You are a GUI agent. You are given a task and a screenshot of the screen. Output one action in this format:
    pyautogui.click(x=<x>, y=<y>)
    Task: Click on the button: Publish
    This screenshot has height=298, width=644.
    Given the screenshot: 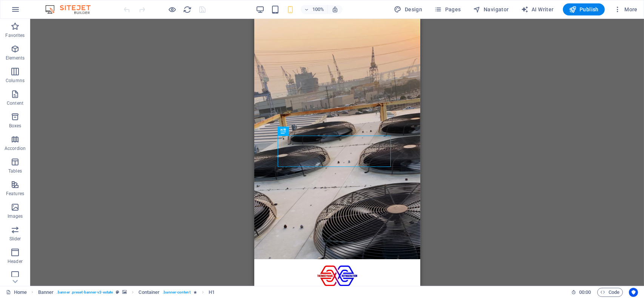 What is the action you would take?
    pyautogui.click(x=584, y=10)
    